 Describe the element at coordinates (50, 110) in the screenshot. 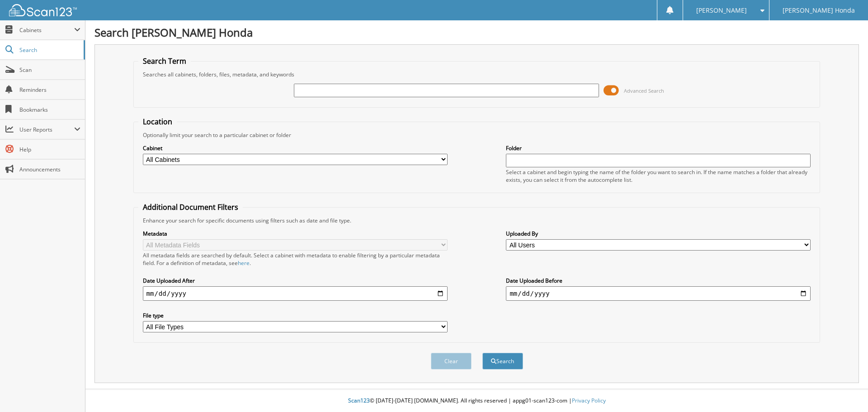

I see `span: Bookmarks` at that location.